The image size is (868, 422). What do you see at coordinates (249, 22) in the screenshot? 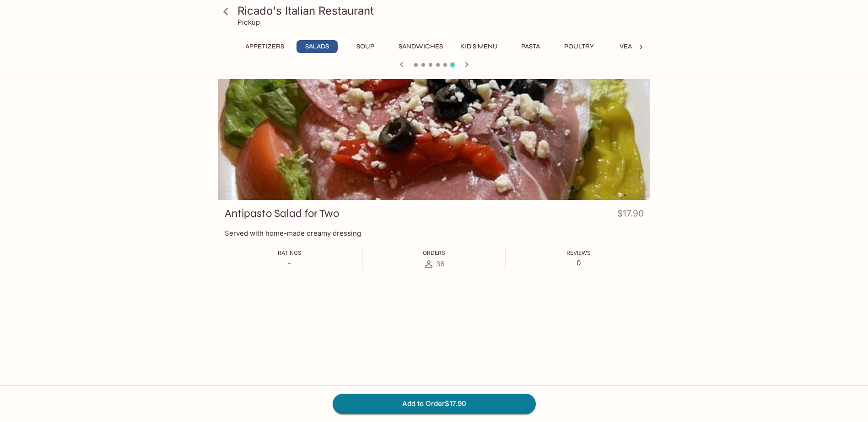
I see `p: Pickup` at bounding box center [249, 22].